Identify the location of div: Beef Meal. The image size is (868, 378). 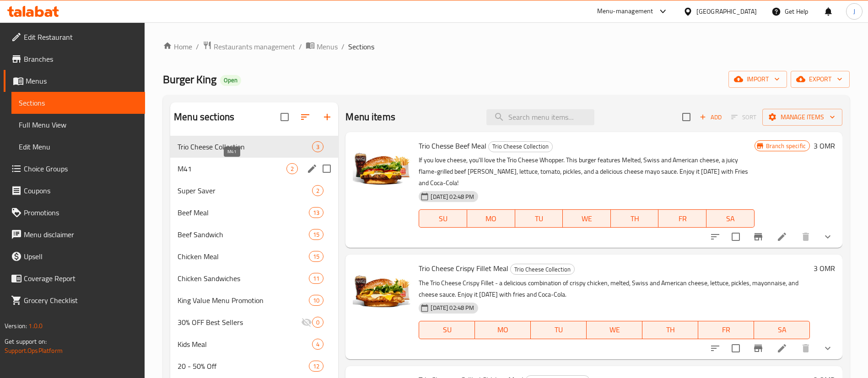
(243, 213).